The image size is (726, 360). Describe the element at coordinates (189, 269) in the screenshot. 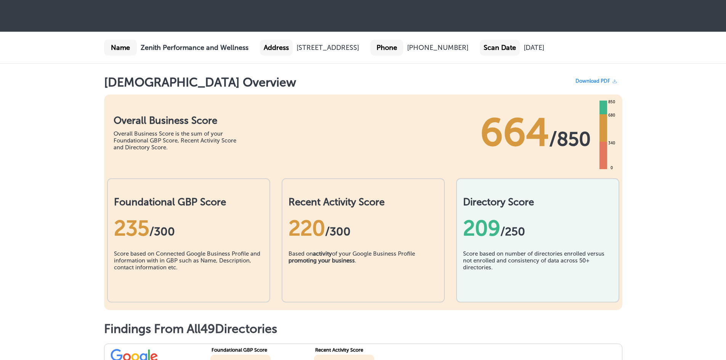

I see `div: Score based on Connected Google Business Profile and information with in GBP such as Name, Descri...` at that location.